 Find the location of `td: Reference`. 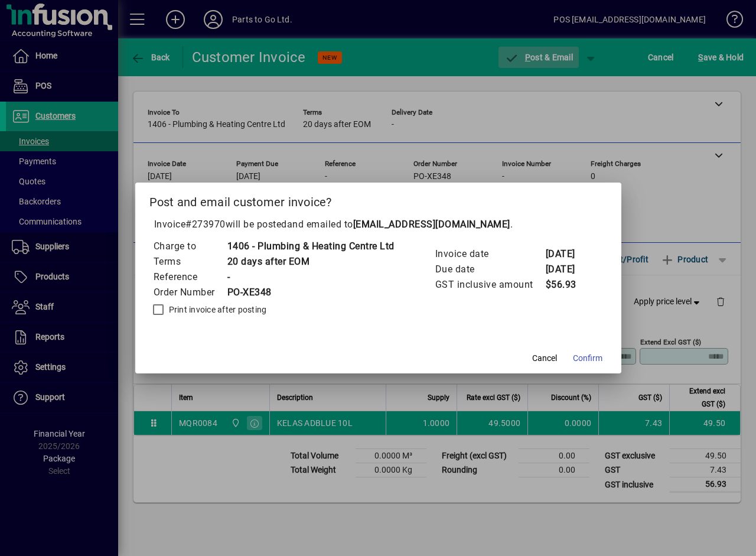

td: Reference is located at coordinates (190, 278).